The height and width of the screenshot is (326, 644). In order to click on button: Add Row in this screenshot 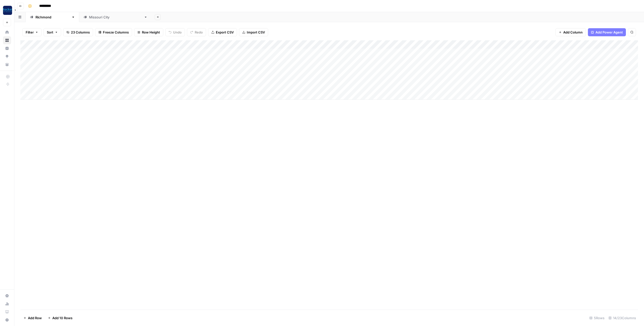, I will do `click(33, 318)`.